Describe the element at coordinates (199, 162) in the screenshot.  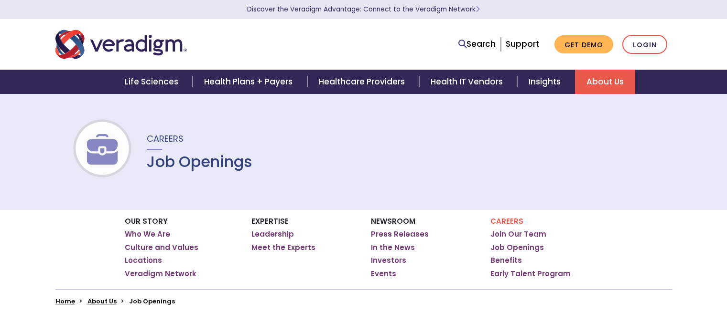
I see `h1: Job Openings` at that location.